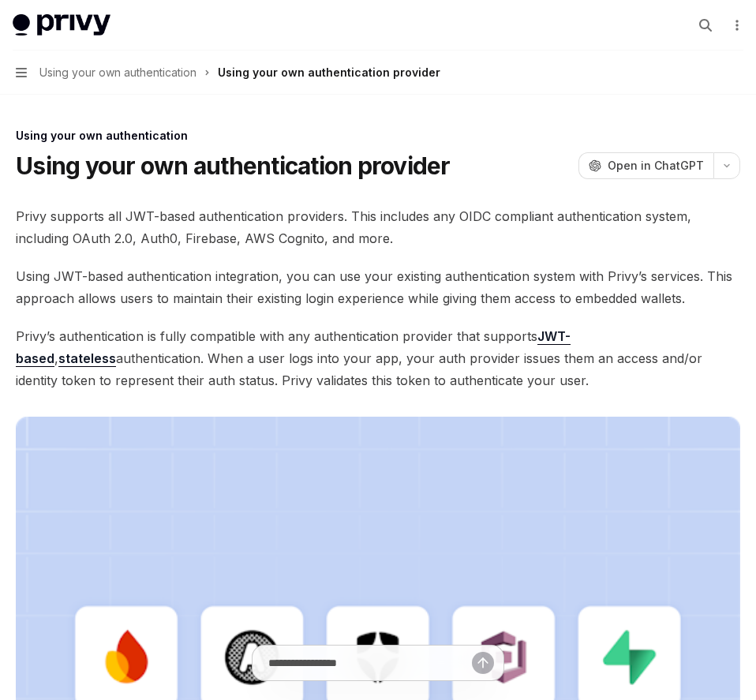 This screenshot has width=756, height=700. Describe the element at coordinates (87, 358) in the screenshot. I see `a: stateless` at that location.